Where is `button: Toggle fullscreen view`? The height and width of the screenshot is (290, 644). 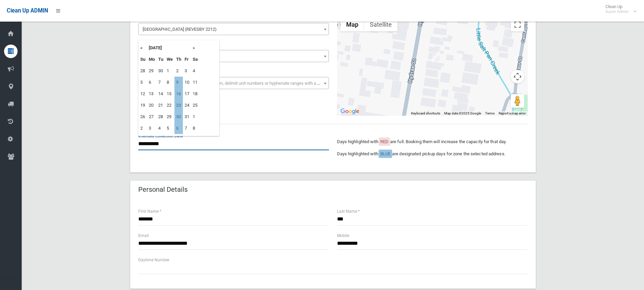
button: Toggle fullscreen view is located at coordinates (518, 25).